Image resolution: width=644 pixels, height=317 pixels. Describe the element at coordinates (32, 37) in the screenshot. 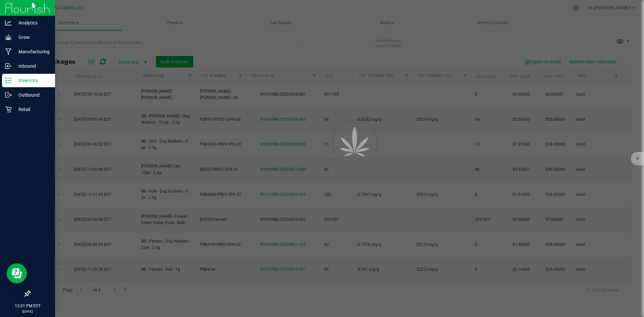

I see `p: Grow` at that location.